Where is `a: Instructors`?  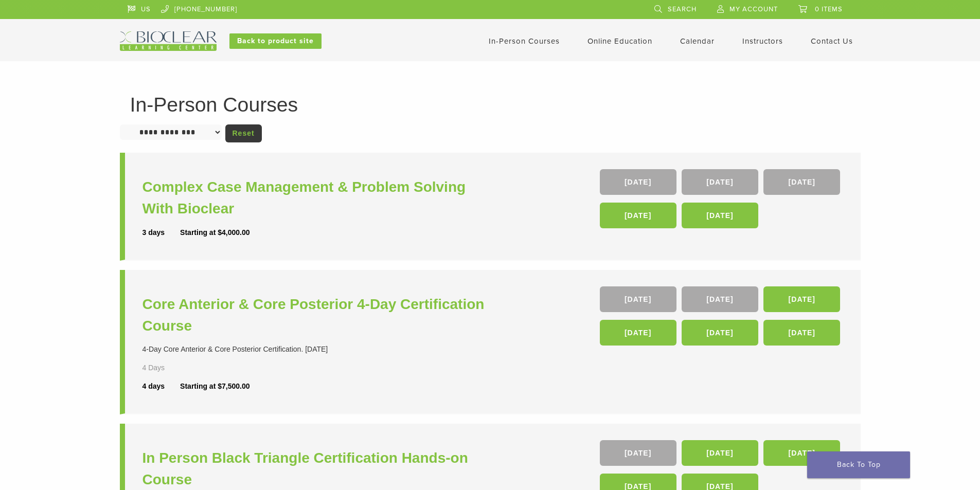
a: Instructors is located at coordinates (763, 41).